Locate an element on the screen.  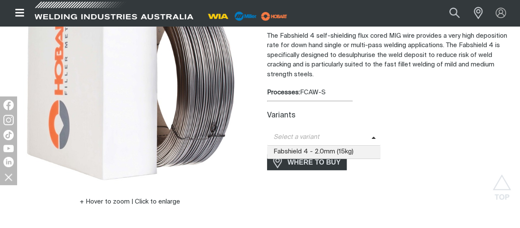
img: Facebook is located at coordinates (9, 105).